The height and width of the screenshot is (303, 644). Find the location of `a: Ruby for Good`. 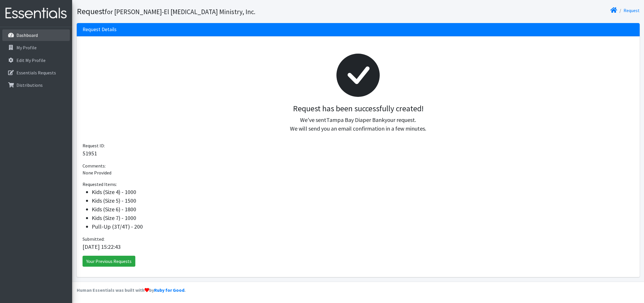

a: Ruby for Good is located at coordinates (169, 290).